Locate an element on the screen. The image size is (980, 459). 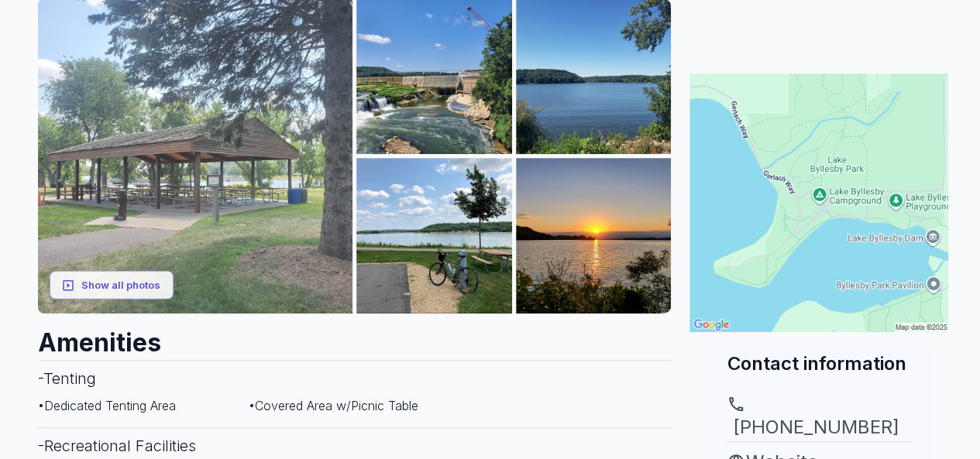
img: AAcXr8qzhp9itWzkXW4bi9-TryiZuc5eeNYhBpiajV4IsUY_cL6XbYETxyMzJIysiZ2mZjto-MmuW3-tm8geV7IjnMkXIgg59... is located at coordinates (434, 235).